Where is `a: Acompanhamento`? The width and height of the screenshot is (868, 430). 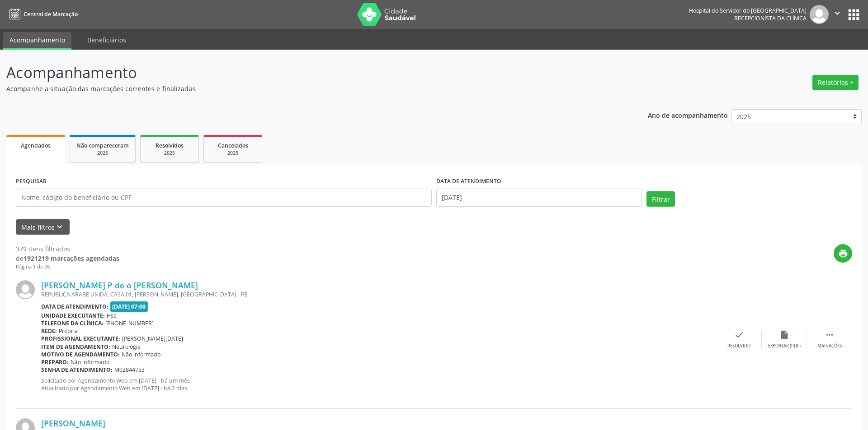 a: Acompanhamento is located at coordinates (37, 41).